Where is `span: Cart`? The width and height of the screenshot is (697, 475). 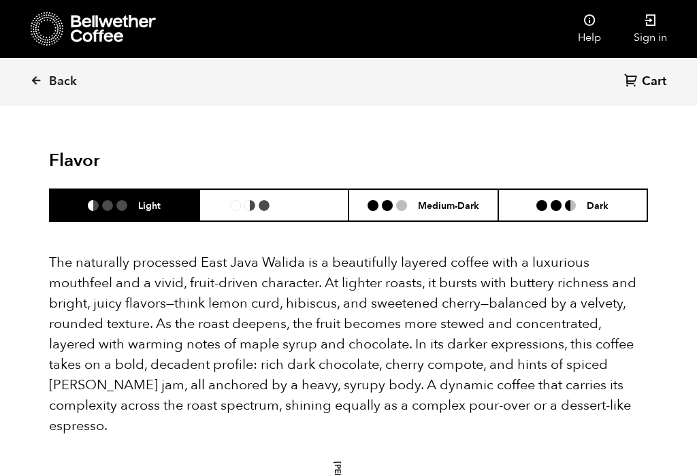 span: Cart is located at coordinates (654, 82).